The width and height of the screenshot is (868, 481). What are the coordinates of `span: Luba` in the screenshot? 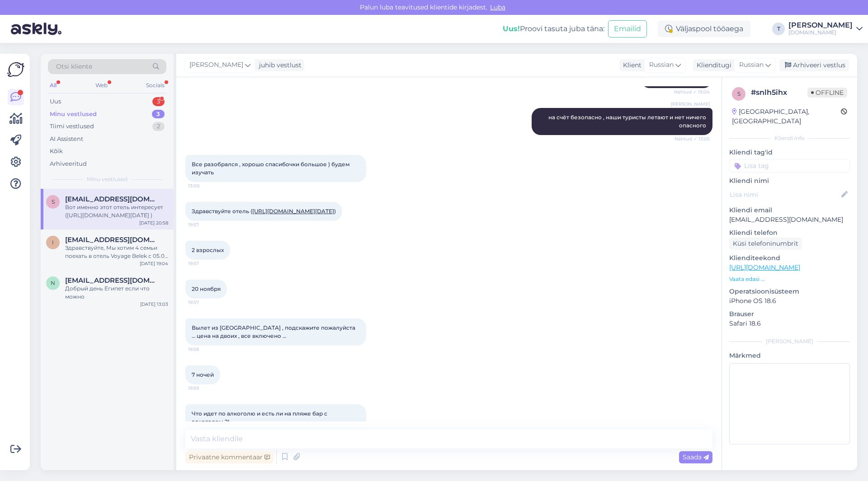 It's located at (498, 7).